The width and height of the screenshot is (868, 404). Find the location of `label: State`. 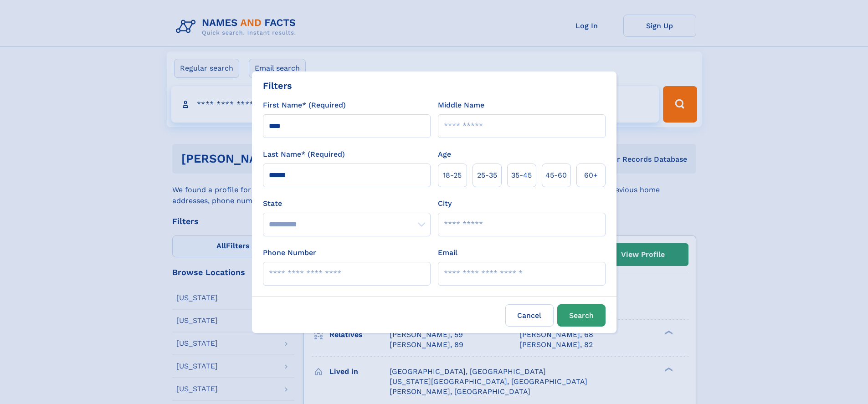

label: State is located at coordinates (347, 204).